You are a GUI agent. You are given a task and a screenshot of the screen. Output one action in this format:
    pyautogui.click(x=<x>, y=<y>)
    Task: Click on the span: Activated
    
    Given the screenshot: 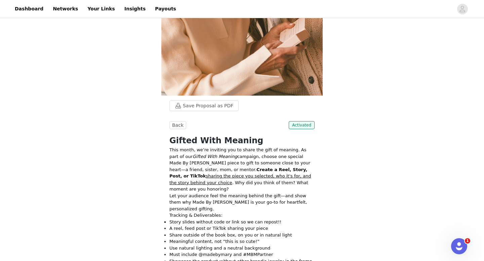 What is the action you would take?
    pyautogui.click(x=301, y=125)
    